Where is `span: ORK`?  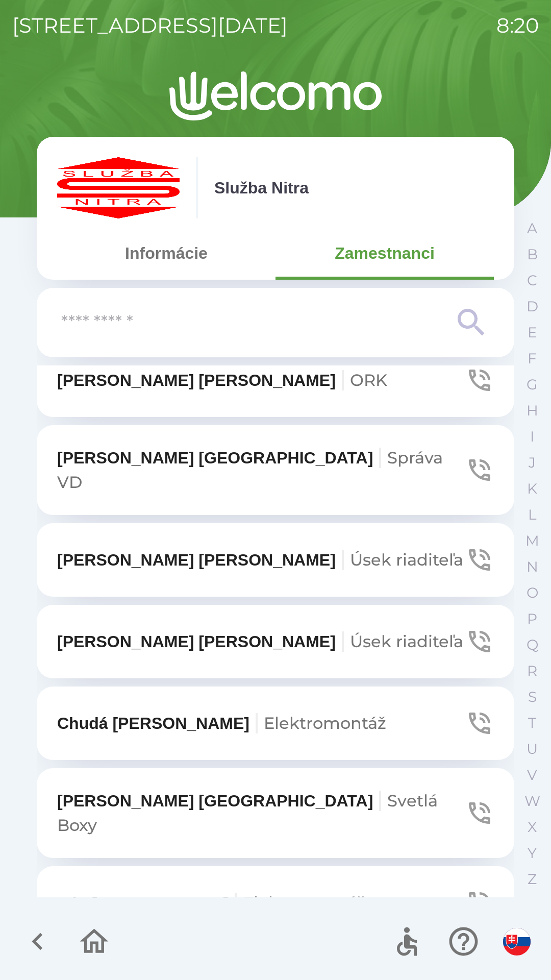
span: ORK is located at coordinates (368, 380).